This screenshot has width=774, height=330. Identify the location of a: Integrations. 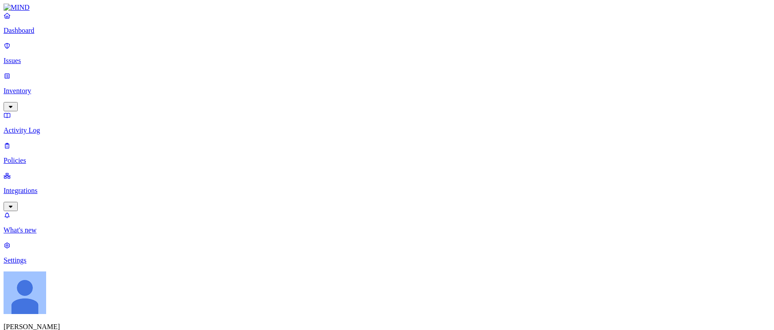
(387, 191).